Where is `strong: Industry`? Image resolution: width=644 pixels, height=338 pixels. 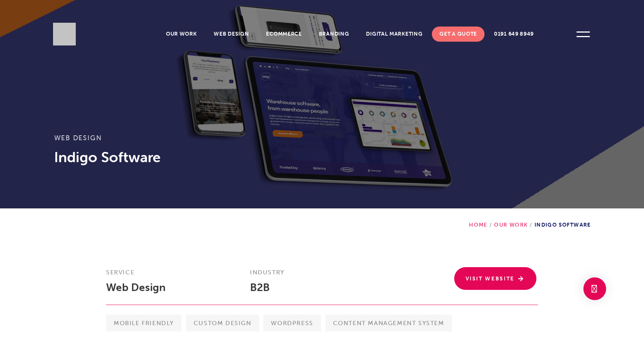 strong: Industry is located at coordinates (267, 272).